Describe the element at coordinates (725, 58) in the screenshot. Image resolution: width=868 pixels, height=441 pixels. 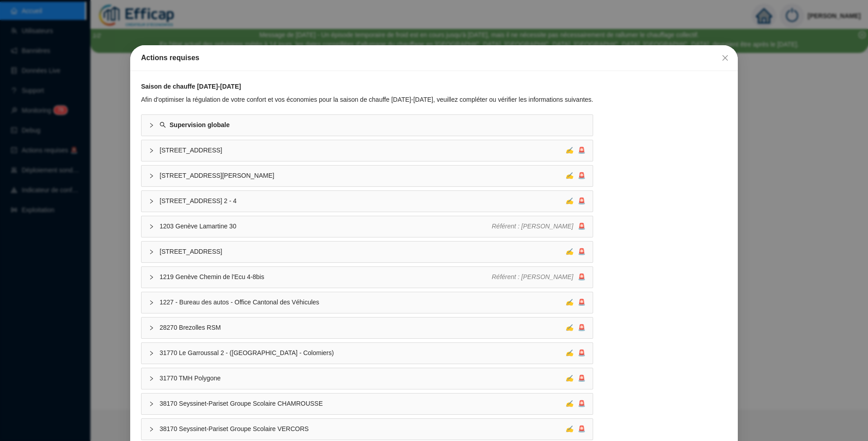
I see `span: Fermer` at that location.